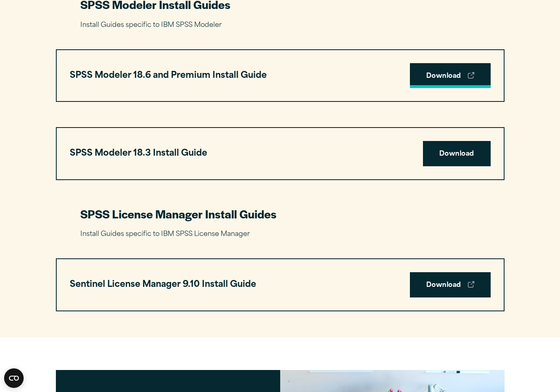  I want to click on h3: SPSS Modeler 18.6 and Premium Install Guide, so click(168, 76).